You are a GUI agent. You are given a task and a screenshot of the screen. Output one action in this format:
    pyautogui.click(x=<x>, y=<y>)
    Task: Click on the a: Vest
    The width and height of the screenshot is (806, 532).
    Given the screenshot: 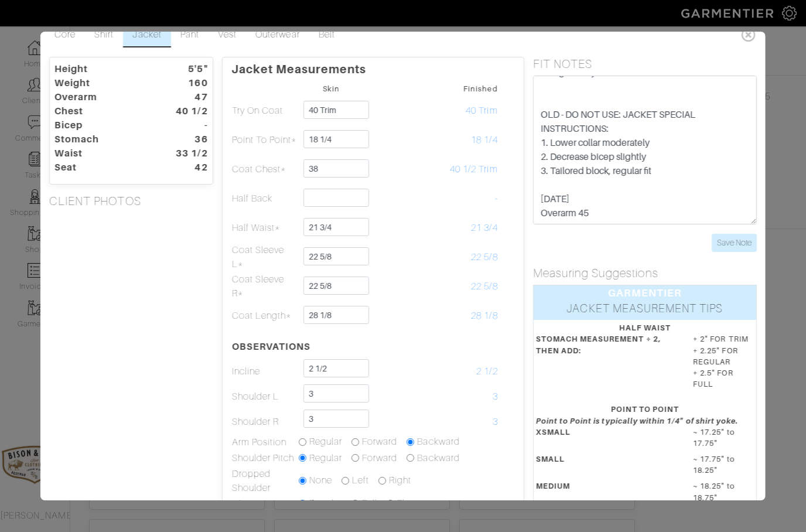 What is the action you would take?
    pyautogui.click(x=227, y=35)
    